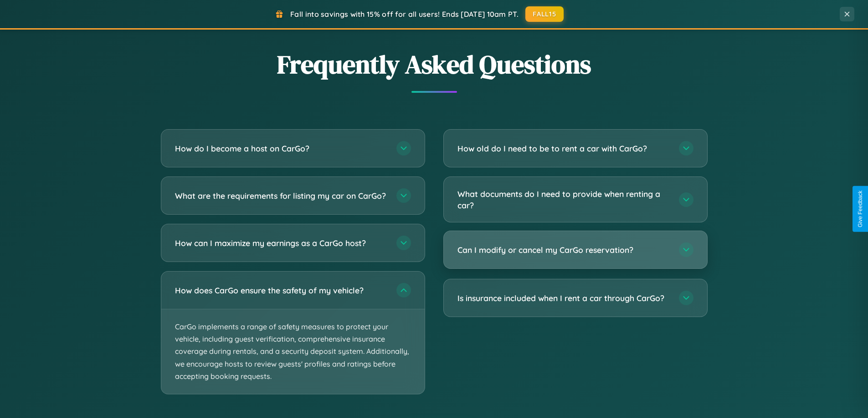  What do you see at coordinates (281, 291) in the screenshot?
I see `h3: How does CarGo ensure the safety of my vehicle?` at bounding box center [281, 291].